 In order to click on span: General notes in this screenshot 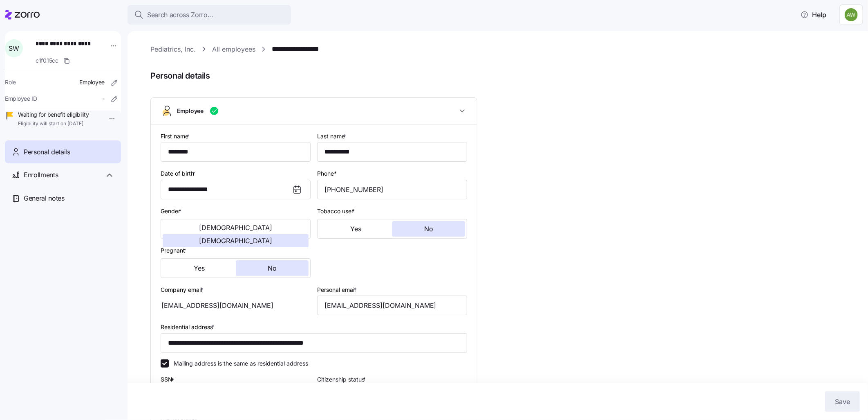, I will do `click(44, 198)`.